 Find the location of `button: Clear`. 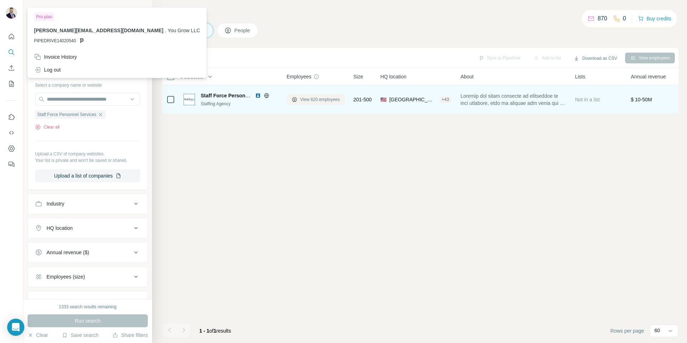

button: Clear is located at coordinates (38, 335).